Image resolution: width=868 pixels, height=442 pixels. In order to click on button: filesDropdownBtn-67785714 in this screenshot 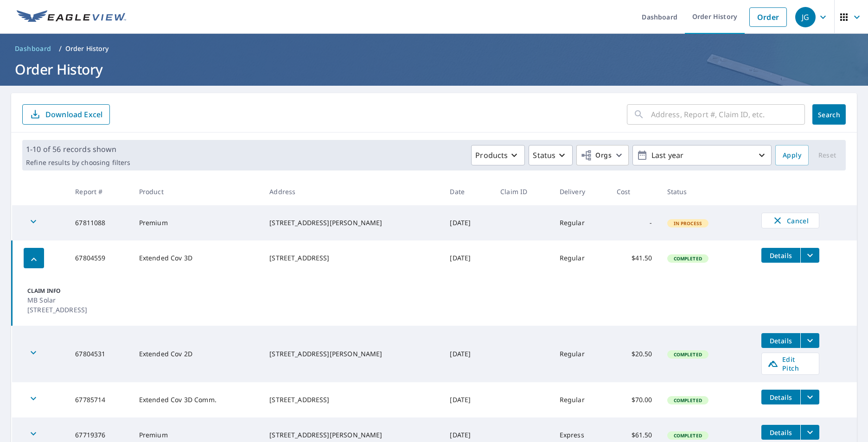, I will do `click(810, 397)`.